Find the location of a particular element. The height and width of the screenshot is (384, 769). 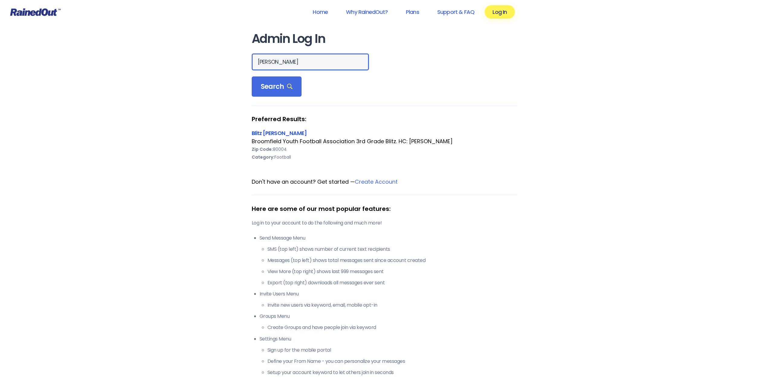

div: 80004 is located at coordinates (385, 149).